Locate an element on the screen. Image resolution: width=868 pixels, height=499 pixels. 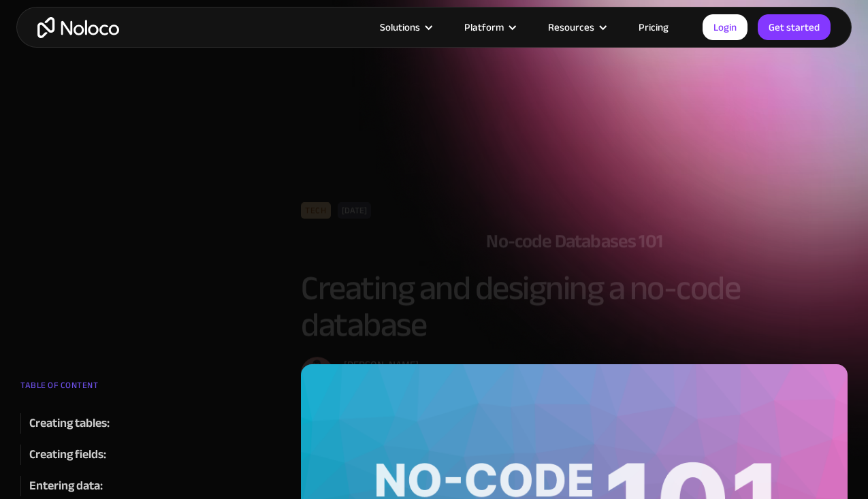
div: Creating tables: is located at coordinates (70, 423).